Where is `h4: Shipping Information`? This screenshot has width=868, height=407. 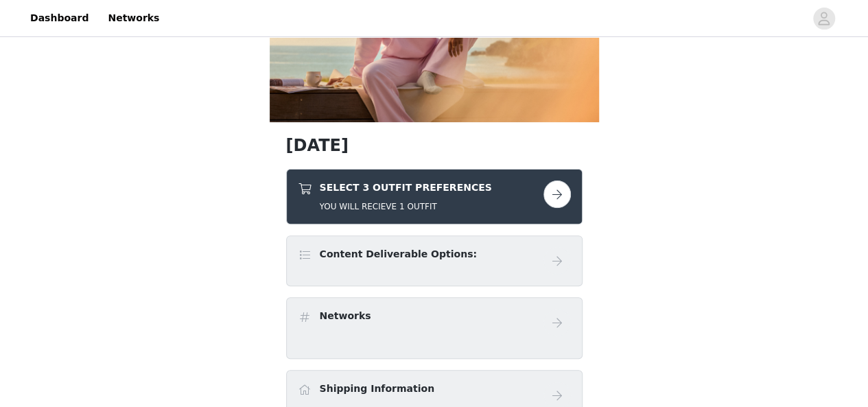
h4: Shipping Information is located at coordinates (377, 388).